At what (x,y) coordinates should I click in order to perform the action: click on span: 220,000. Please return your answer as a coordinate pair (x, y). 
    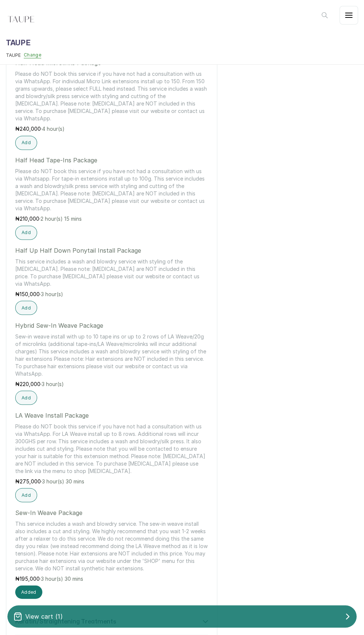
    Looking at the image, I should click on (30, 383).